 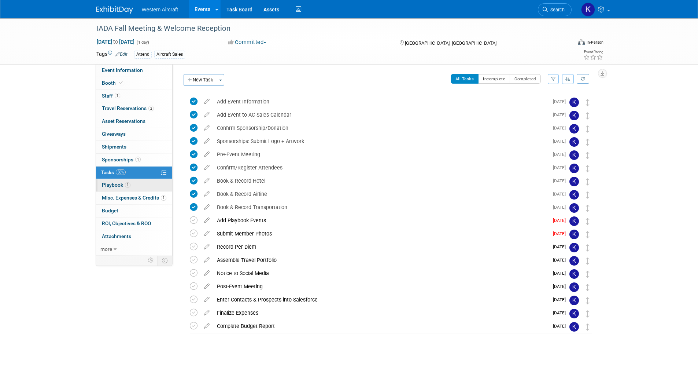 I want to click on span: Booth, so click(x=113, y=83).